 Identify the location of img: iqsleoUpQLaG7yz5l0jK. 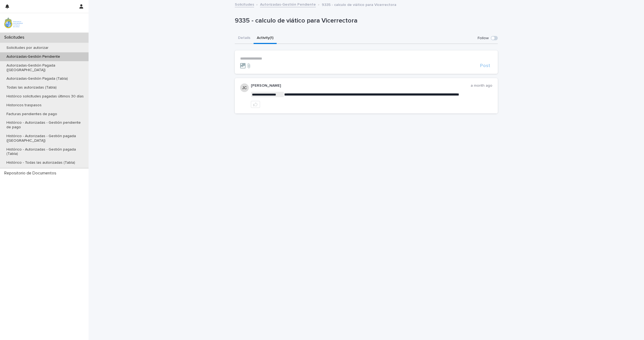
(13, 23).